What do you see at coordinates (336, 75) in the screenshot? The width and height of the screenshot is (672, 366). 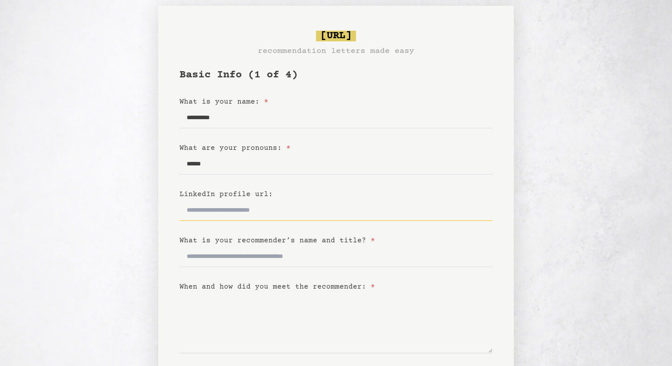 I see `h1: Basic Info (1 of 4)` at bounding box center [336, 75].